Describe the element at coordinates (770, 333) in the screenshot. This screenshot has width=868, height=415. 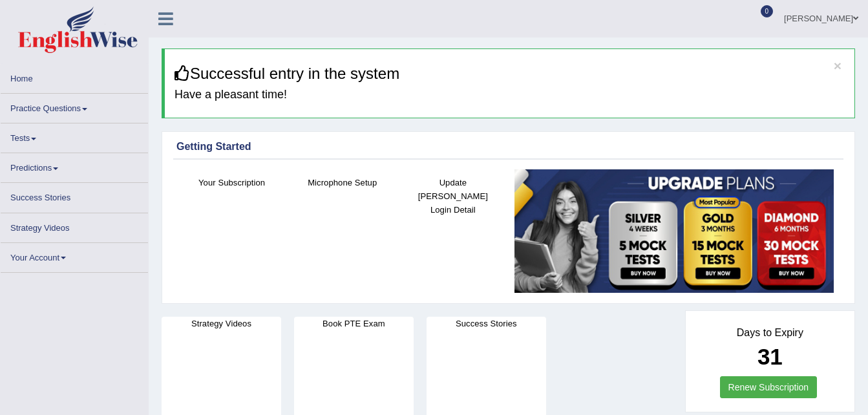
I see `h4: Days to Expiry` at that location.